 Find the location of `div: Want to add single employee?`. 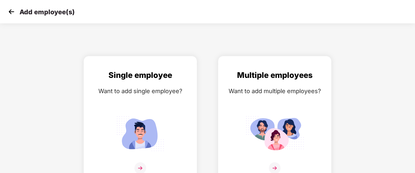

div: Want to add single employee? is located at coordinates (140, 91).